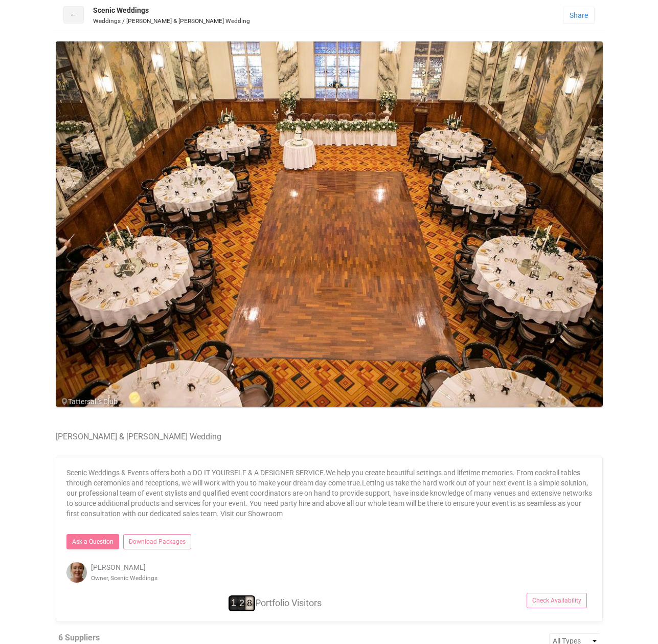  Describe the element at coordinates (335, 402) in the screenshot. I see `div: Tattersall's Club` at that location.